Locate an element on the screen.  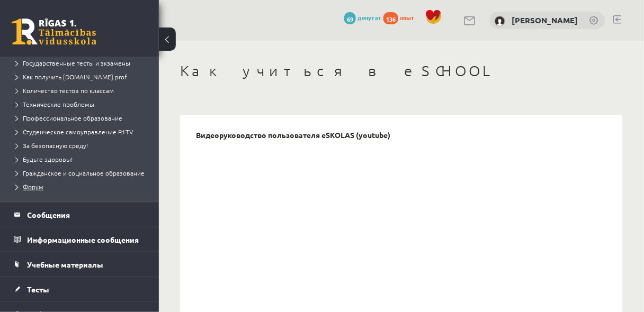
font: опыт is located at coordinates (407, 17).